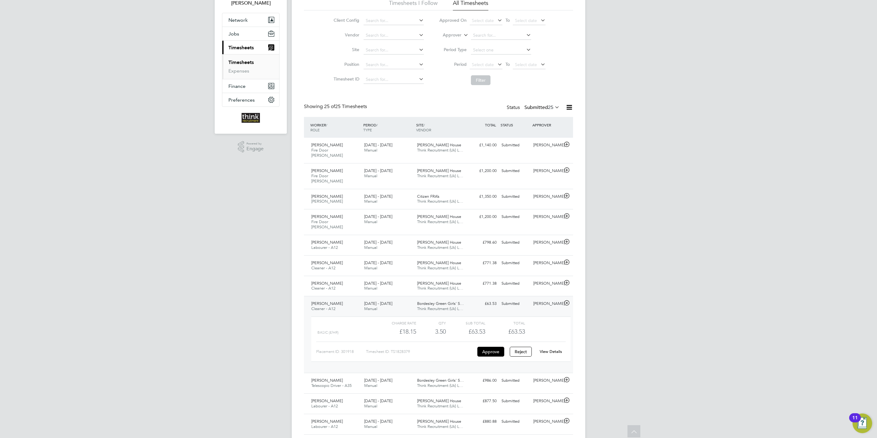  What do you see at coordinates (453, 64) in the screenshot?
I see `label: Period` at bounding box center [453, 64].